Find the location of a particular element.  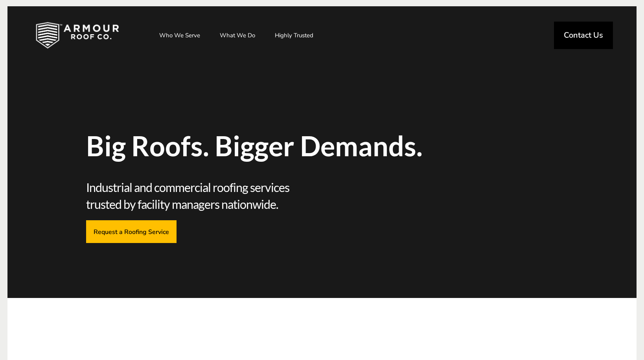

img: Industrial and Commercial Roofing Company | Armour Roof Co. is located at coordinates (78, 35).